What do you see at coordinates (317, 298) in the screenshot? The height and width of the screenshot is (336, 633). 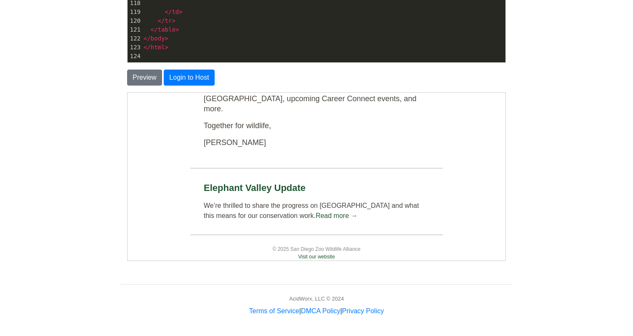 I see `div: AcidWorx, LLC © 2024` at bounding box center [317, 298].